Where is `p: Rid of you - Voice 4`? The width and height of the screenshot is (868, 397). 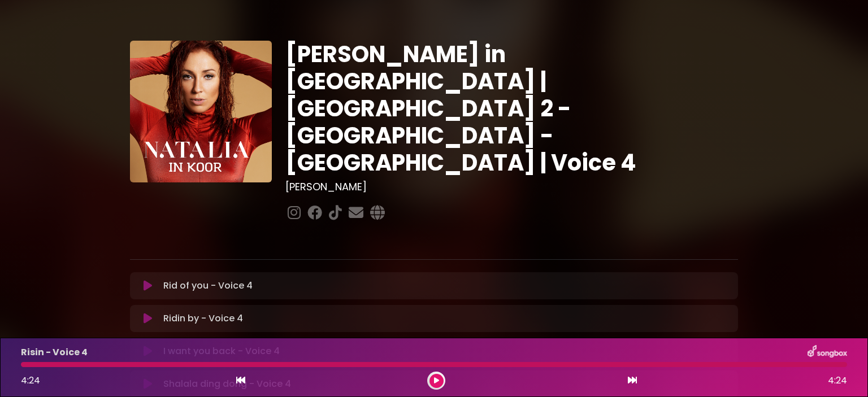
p: Rid of you - Voice 4 is located at coordinates (208, 286).